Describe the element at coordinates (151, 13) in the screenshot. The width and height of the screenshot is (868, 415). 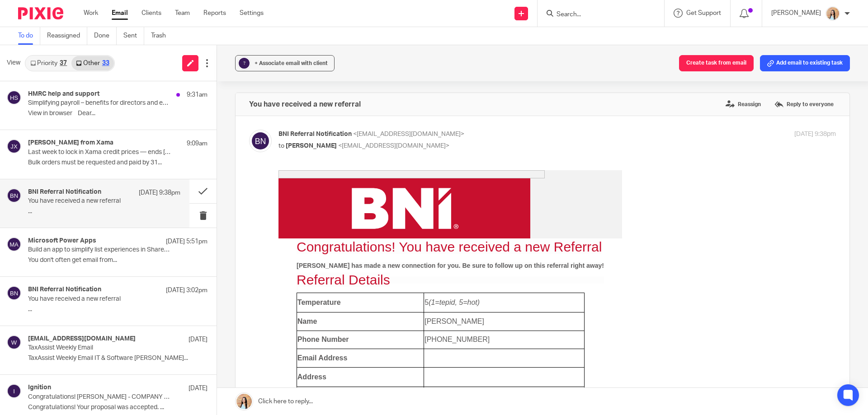
I see `a: Clients` at that location.